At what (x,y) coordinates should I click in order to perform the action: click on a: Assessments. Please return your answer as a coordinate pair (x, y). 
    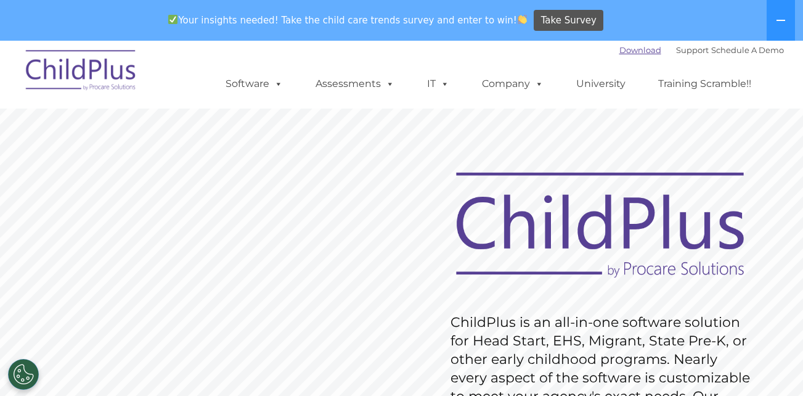
    Looking at the image, I should click on (355, 84).